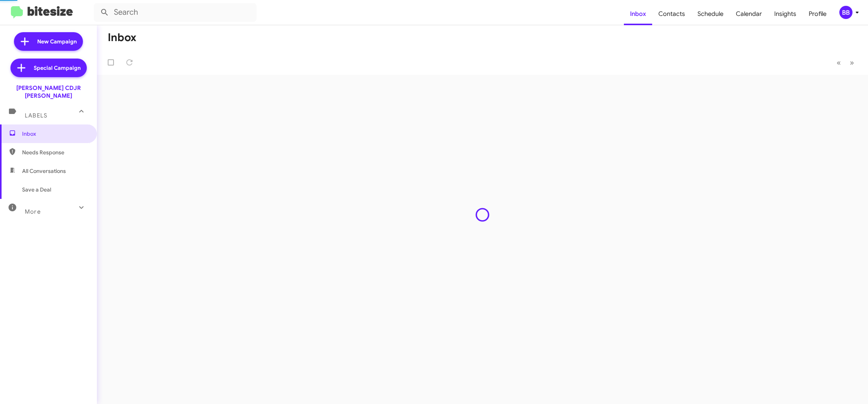 The height and width of the screenshot is (404, 868). I want to click on span: New Campaign, so click(57, 42).